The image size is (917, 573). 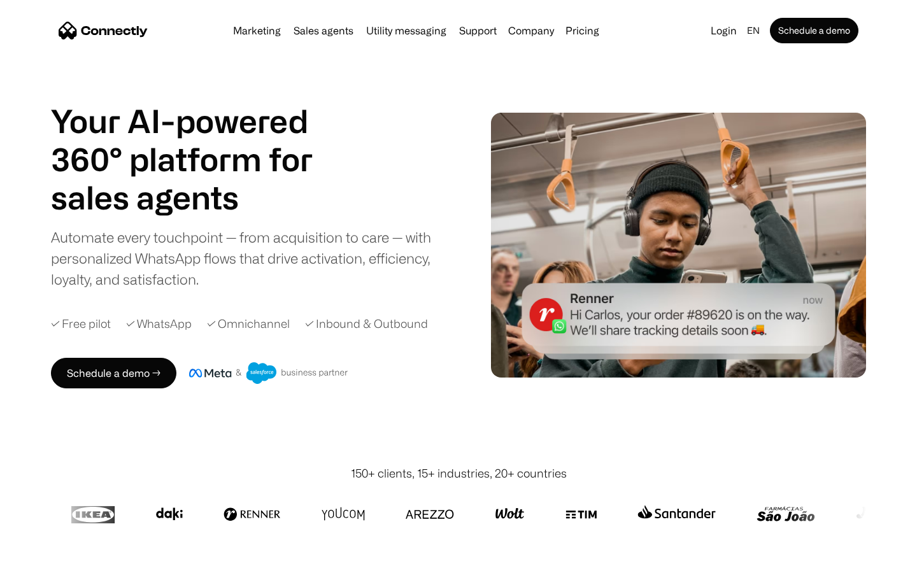 What do you see at coordinates (51, 560) in the screenshot?
I see `ul: Language list` at bounding box center [51, 560].